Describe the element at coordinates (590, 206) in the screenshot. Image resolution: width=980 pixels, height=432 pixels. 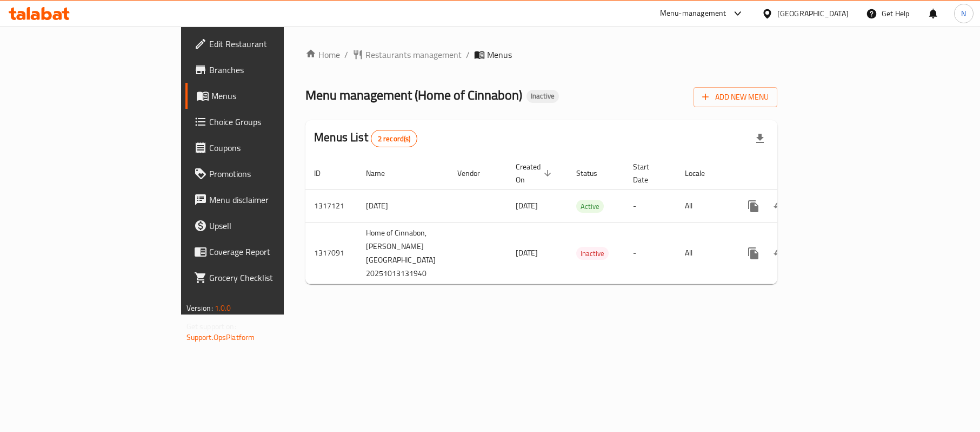
I see `span: Active` at that location.